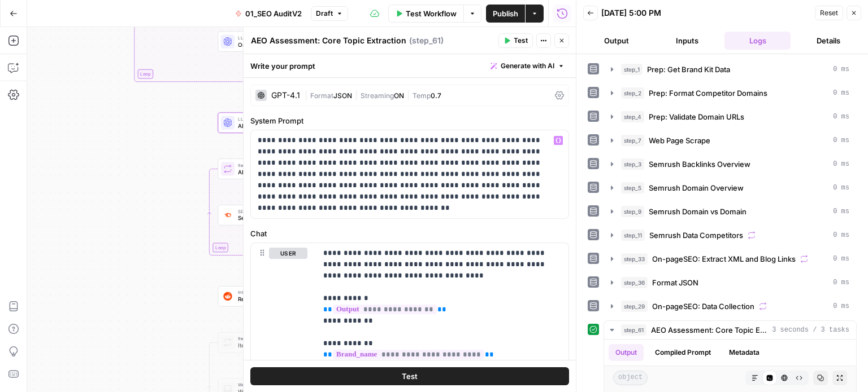 The height and width of the screenshot is (392, 868). Describe the element at coordinates (527, 66) in the screenshot. I see `button: Generate with AI` at that location.